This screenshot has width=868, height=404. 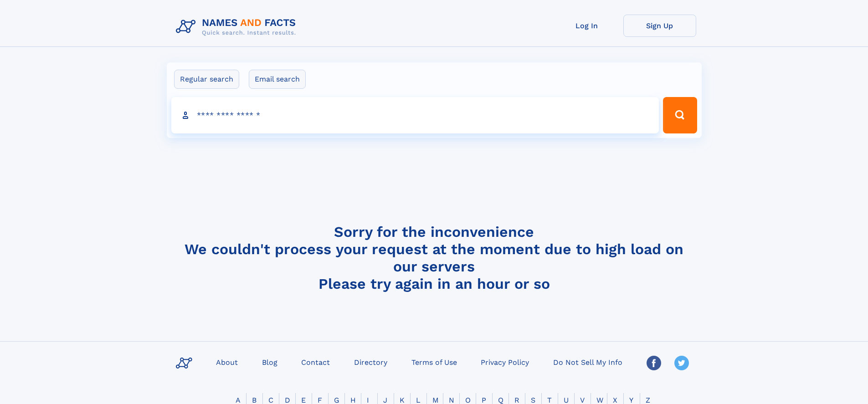 I want to click on img: Twitter, so click(x=682, y=363).